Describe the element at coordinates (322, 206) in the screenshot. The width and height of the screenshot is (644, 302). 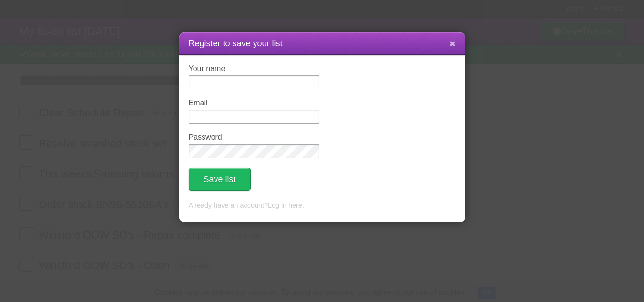
I see `p: Already have an account? .` at that location.